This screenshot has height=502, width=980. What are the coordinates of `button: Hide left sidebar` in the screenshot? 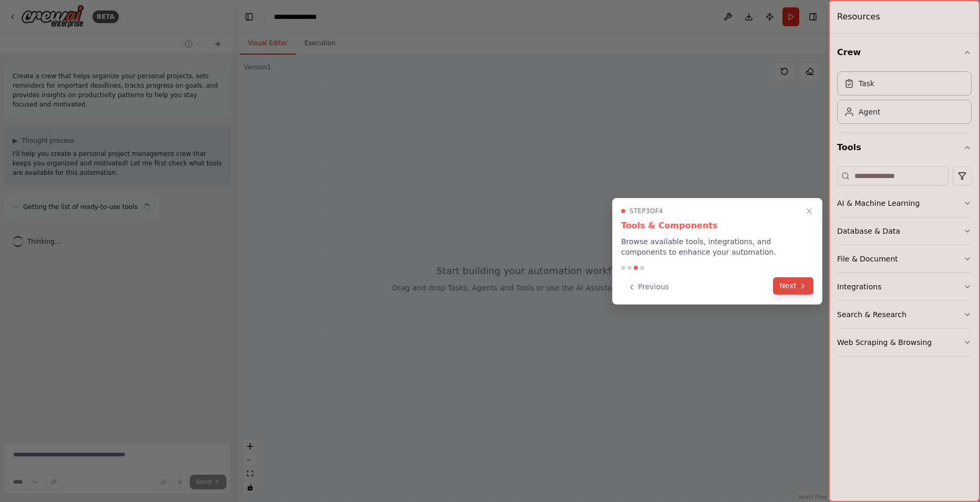 It's located at (249, 17).